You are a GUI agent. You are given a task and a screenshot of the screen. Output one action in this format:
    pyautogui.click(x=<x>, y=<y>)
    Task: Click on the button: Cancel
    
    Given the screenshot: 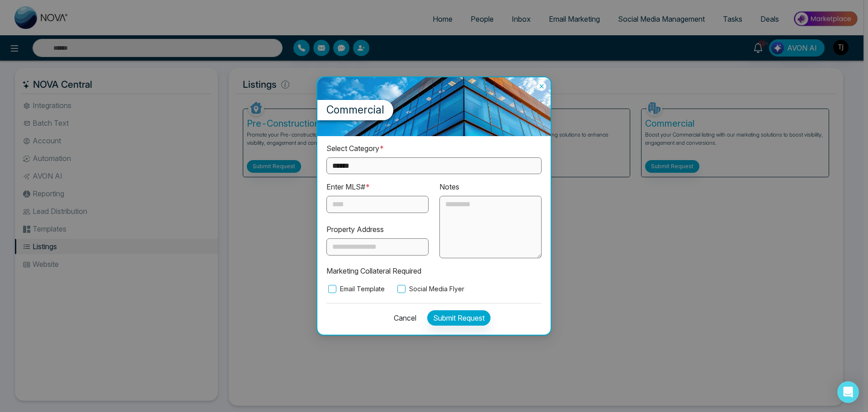 What is the action you would take?
    pyautogui.click(x=403, y=318)
    